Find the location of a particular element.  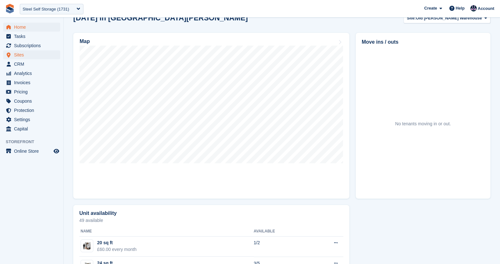

div: £60.00 every month is located at coordinates (117, 249).